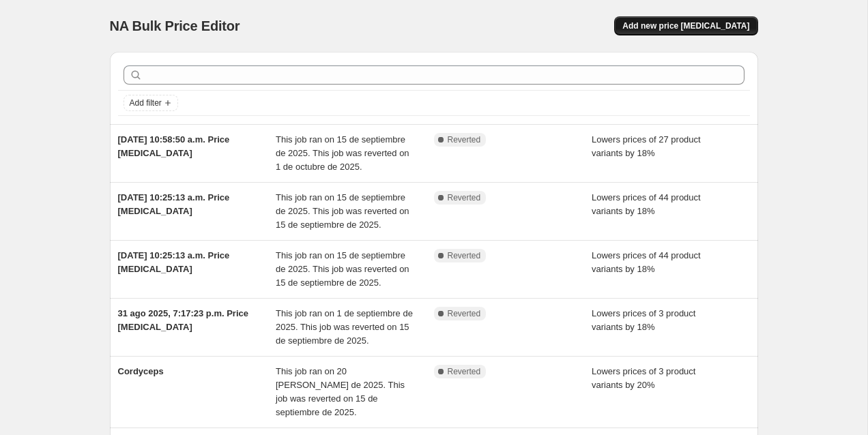  I want to click on span: Lowers prices of 3 product variants by 20%, so click(643, 378).